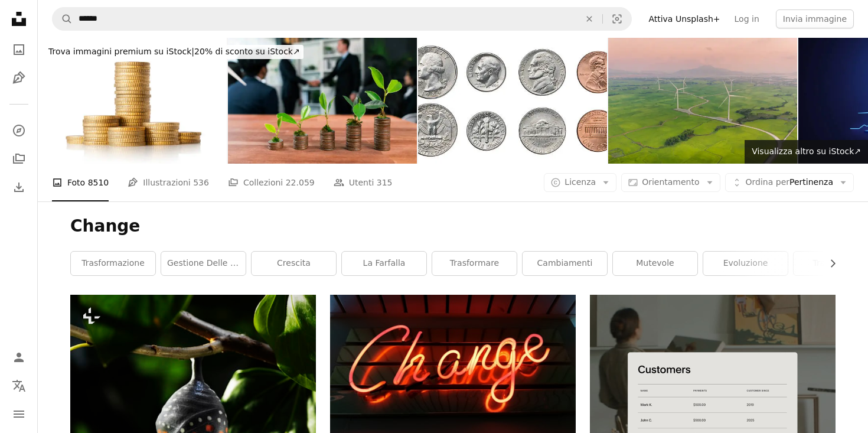 The height and width of the screenshot is (433, 868). What do you see at coordinates (113, 264) in the screenshot?
I see `a: trasformazione` at bounding box center [113, 264].